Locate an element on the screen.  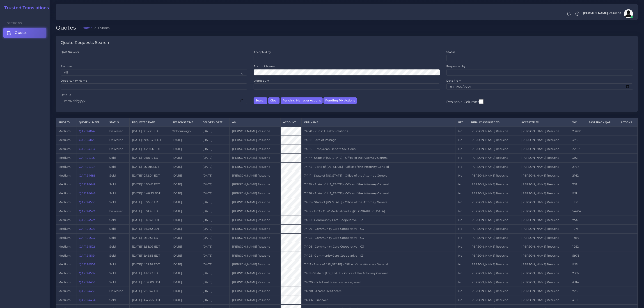
td: 74109 - Community Care Cooperative - C3 is located at coordinates (379, 229).